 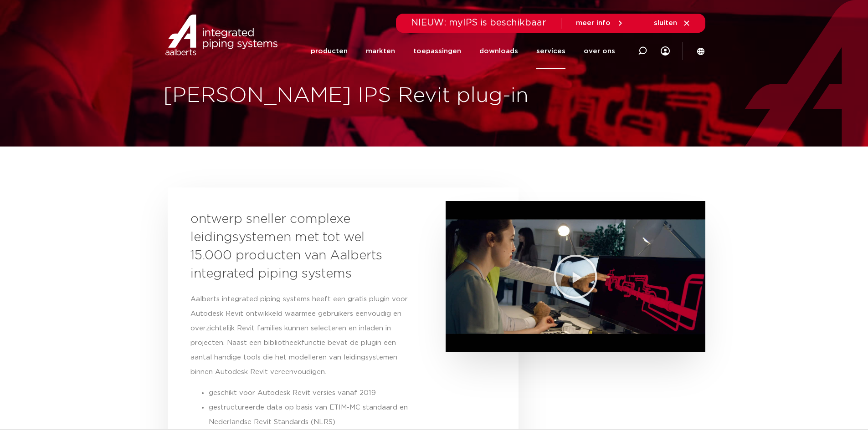 What do you see at coordinates (311, 415) in the screenshot?
I see `li: gestructureerde data op basis van ETIM-MC standaard en Nederlandse Revit Standards (NLRS)` at bounding box center [311, 415].